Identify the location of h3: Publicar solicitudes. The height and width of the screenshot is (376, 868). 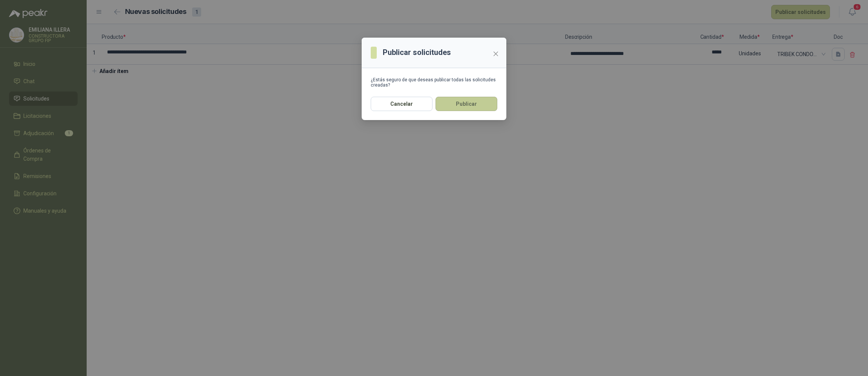
(416, 53).